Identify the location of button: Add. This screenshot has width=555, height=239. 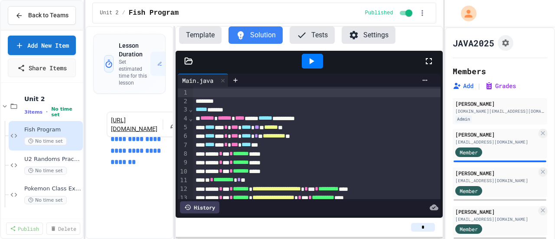
(463, 86).